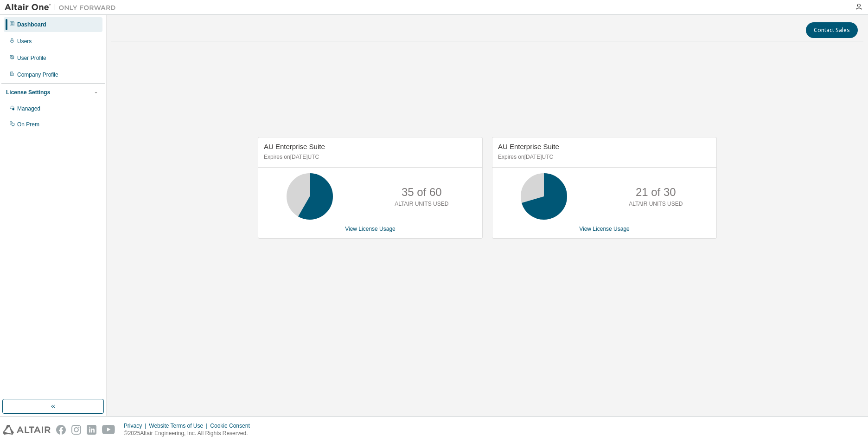 The image size is (868, 443). What do you see at coordinates (832, 30) in the screenshot?
I see `button: Contact Sales` at bounding box center [832, 30].